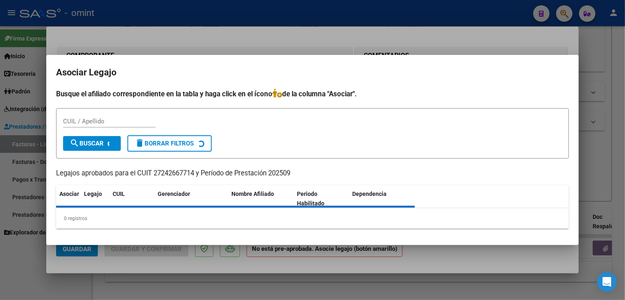 Image resolution: width=625 pixels, height=300 pixels. What do you see at coordinates (68, 199) in the screenshot?
I see `datatable-header-cell: Asociar` at bounding box center [68, 199].